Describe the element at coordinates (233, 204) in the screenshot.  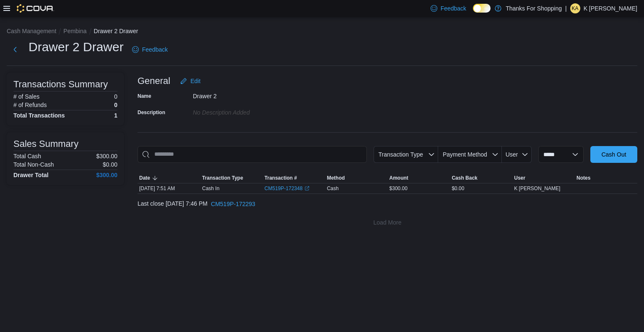
I see `span: CM519P-172293` at that location.